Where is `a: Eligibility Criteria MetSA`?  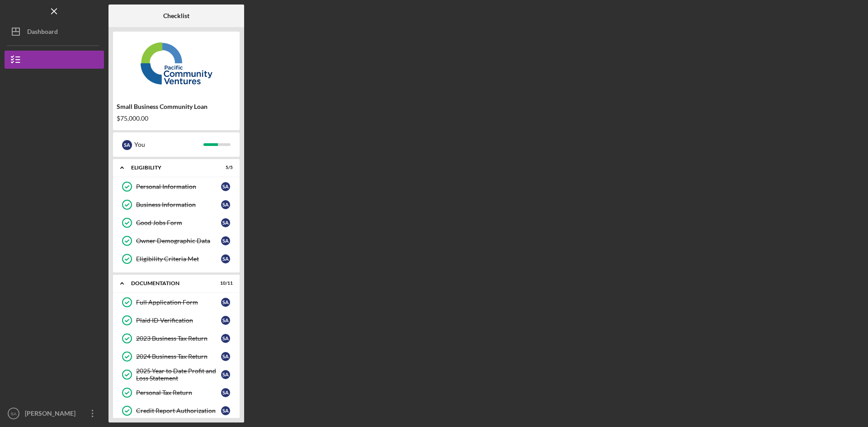 a: Eligibility Criteria MetSA is located at coordinates (176, 259).